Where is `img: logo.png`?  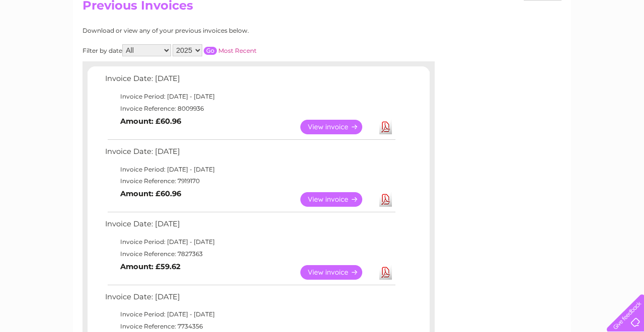
img: logo.png is located at coordinates (48, 41).